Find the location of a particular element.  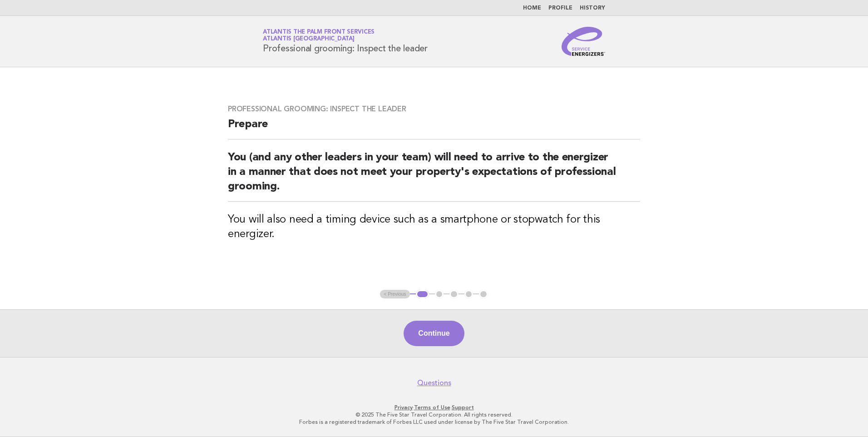

button: Continue is located at coordinates (434, 333).